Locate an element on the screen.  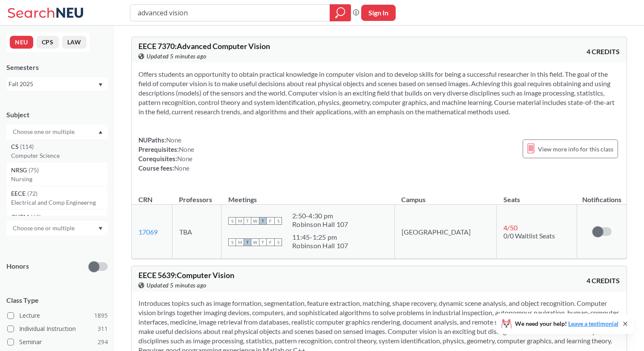
div: Subject is located at coordinates (57, 114).